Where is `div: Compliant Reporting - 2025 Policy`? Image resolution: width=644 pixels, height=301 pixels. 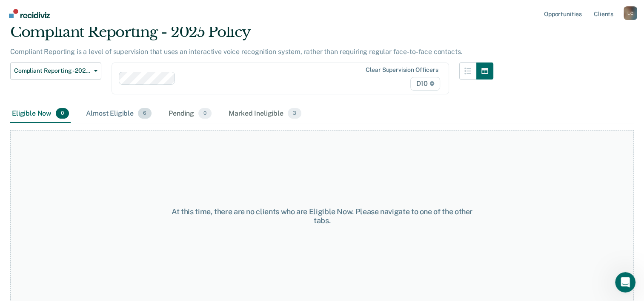
div: Compliant Reporting - 2025 Policy is located at coordinates (252, 35).